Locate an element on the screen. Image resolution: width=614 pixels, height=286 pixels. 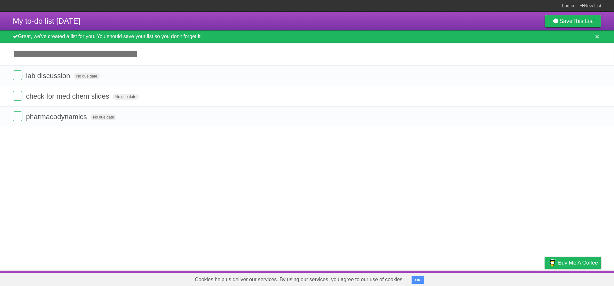
a: Developers is located at coordinates (493, 278).